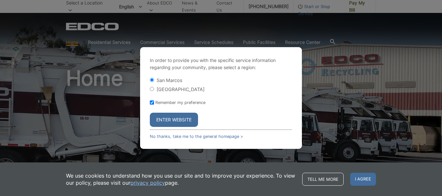  Describe the element at coordinates (148, 183) in the screenshot. I see `a: privacy policy` at that location.